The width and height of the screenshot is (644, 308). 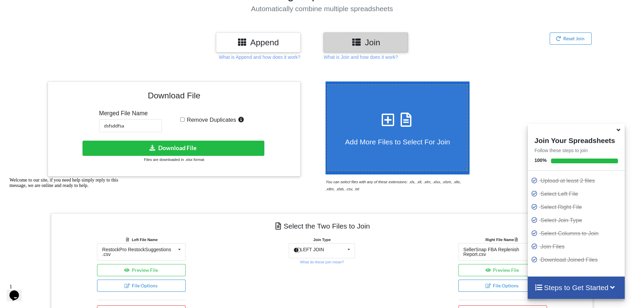 I want to click on b: 100 %, so click(x=540, y=160).